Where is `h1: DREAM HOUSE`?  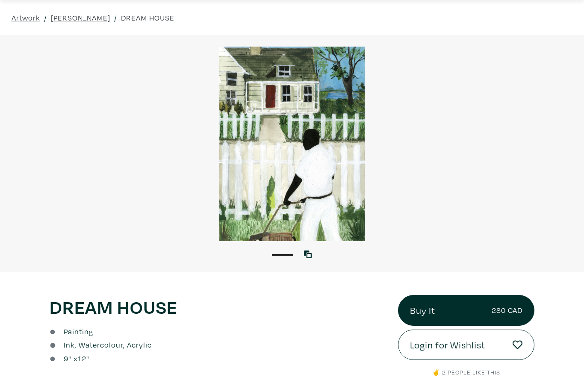 h1: DREAM HOUSE is located at coordinates (217, 306).